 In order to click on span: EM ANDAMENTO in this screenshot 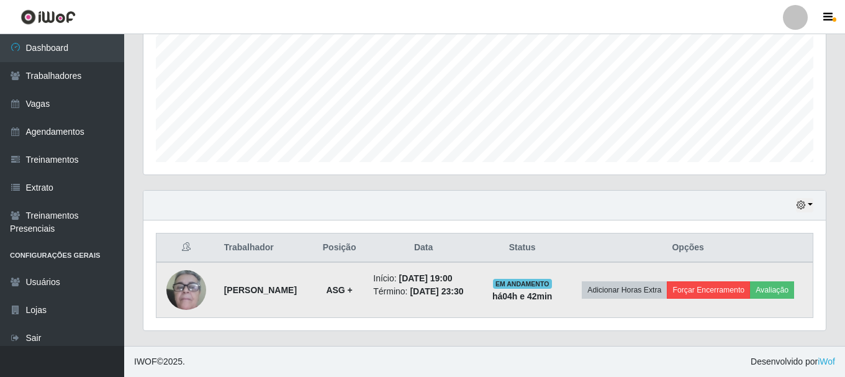, I will do `click(522, 284)`.